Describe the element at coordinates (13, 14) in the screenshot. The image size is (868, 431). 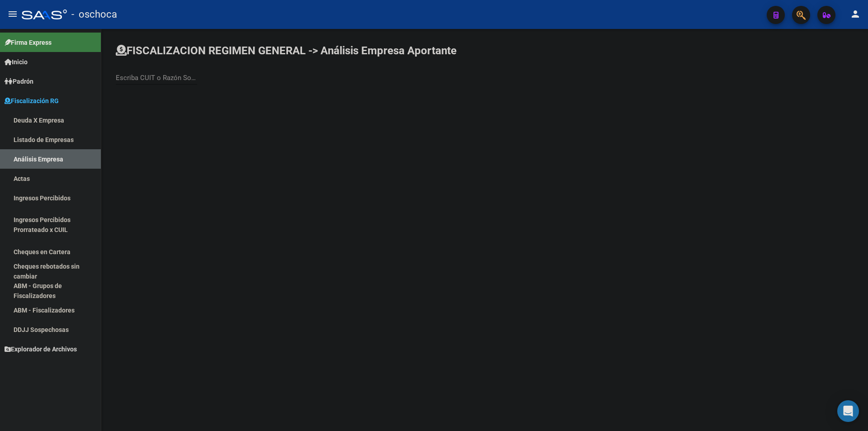
I see `mat-icon: menu` at that location.